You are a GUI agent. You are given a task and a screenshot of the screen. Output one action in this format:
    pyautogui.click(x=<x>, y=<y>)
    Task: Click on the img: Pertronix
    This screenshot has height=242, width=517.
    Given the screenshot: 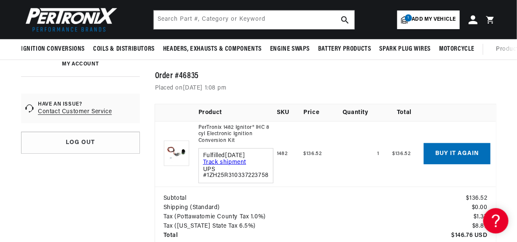 What is the action you would take?
    pyautogui.click(x=70, y=19)
    